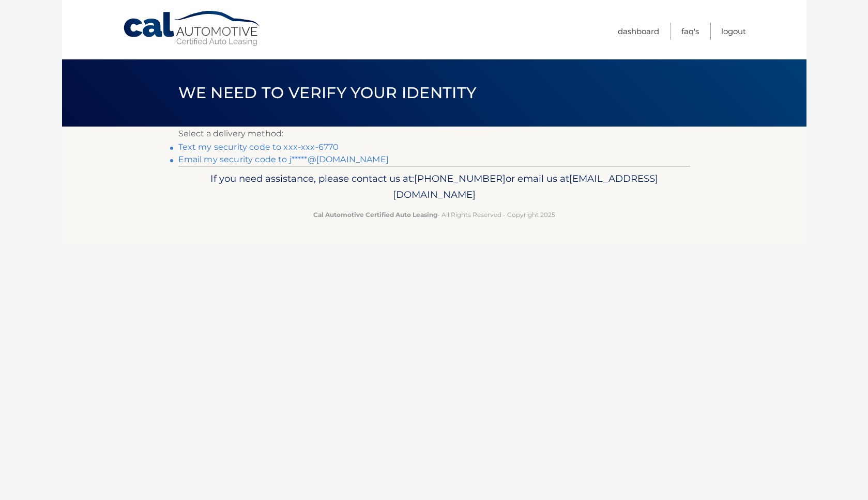  What do you see at coordinates (733, 31) in the screenshot?
I see `a: Logout` at bounding box center [733, 31].